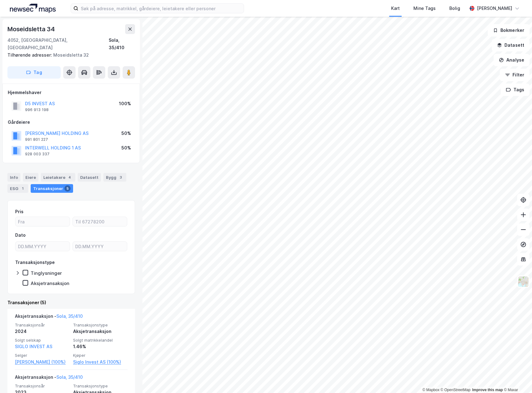  Describe the element at coordinates (487, 390) in the screenshot. I see `a: Improve this map` at that location.